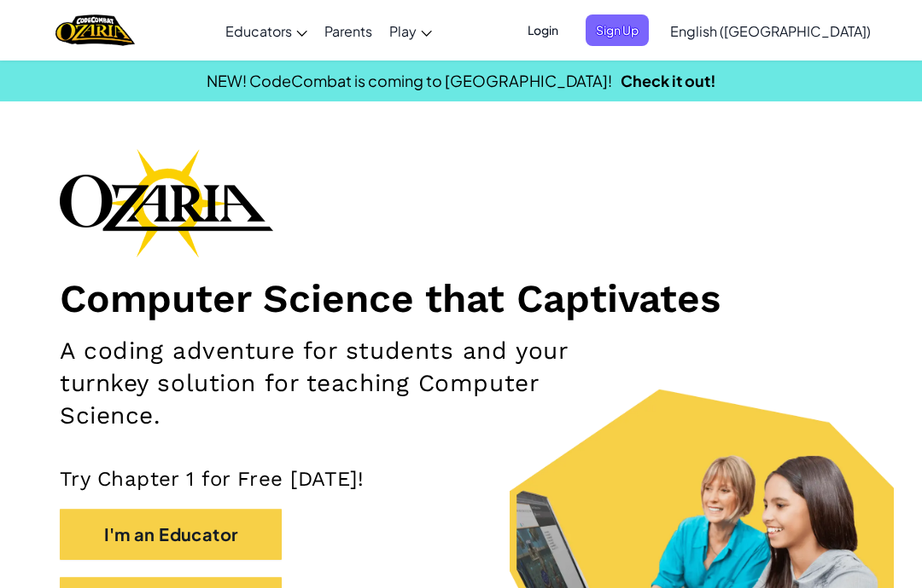 The width and height of the screenshot is (922, 588). What do you see at coordinates (461, 298) in the screenshot?
I see `h1: Computer Science that Captivates` at bounding box center [461, 298].